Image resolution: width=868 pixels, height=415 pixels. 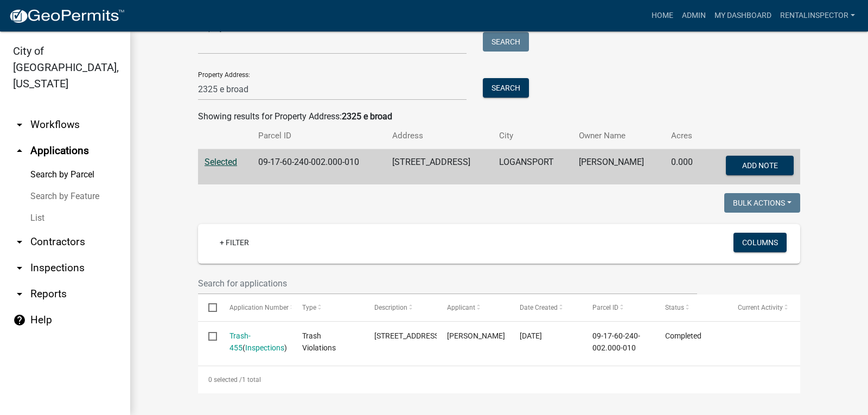 I want to click on span: 09-17-60-240-002.000-010, so click(x=616, y=342).